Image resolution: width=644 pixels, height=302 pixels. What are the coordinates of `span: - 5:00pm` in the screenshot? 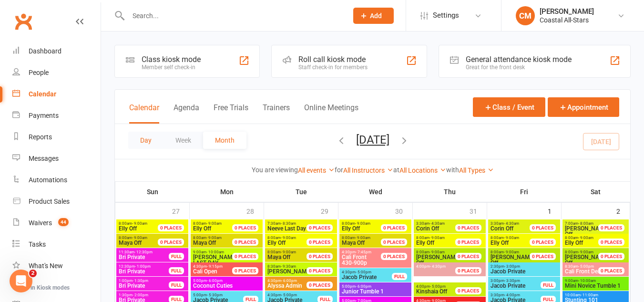 It's located at (438, 286).